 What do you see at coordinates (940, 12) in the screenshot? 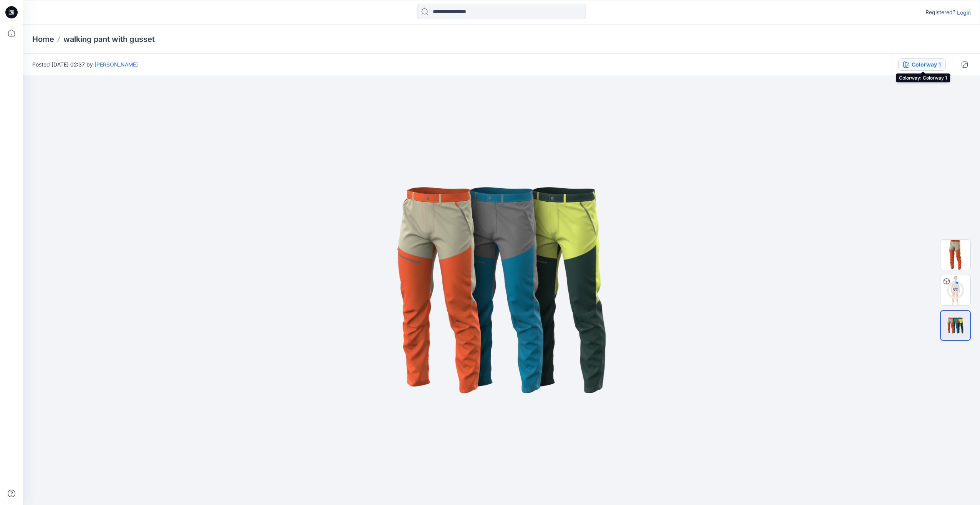
I see `p: Registered?` at bounding box center [940, 12].